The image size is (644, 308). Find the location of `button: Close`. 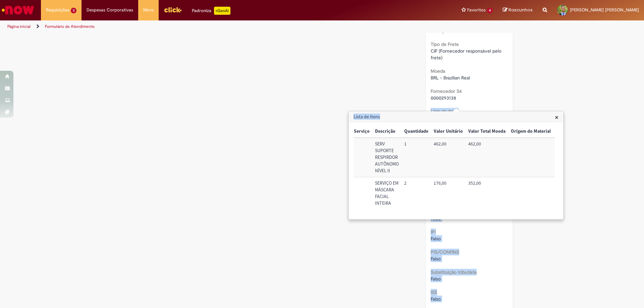

button: Close is located at coordinates (556, 117).